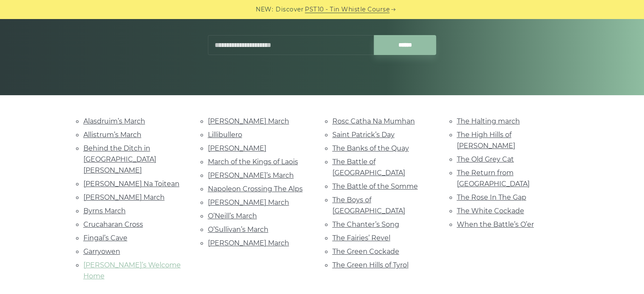 The height and width of the screenshot is (294, 644). I want to click on a: When the Battle’s O’er, so click(495, 224).